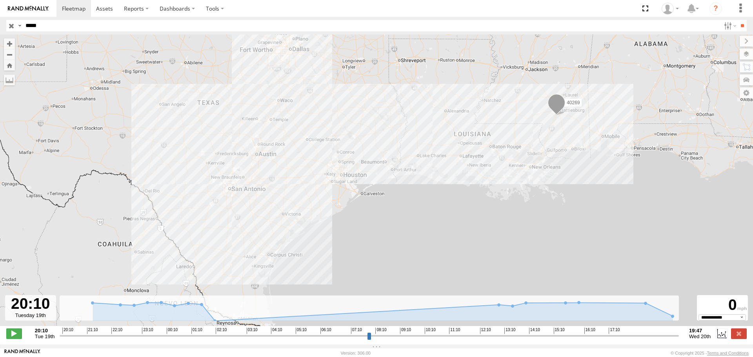 Image resolution: width=753 pixels, height=357 pixels. What do you see at coordinates (430, 331) in the screenshot?
I see `span: 10:10` at bounding box center [430, 331].